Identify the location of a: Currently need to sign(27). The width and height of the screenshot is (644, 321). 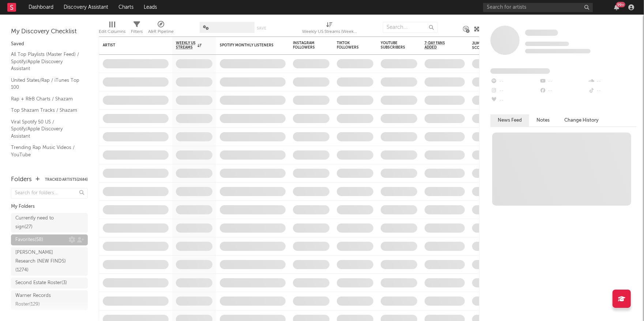
(49, 223).